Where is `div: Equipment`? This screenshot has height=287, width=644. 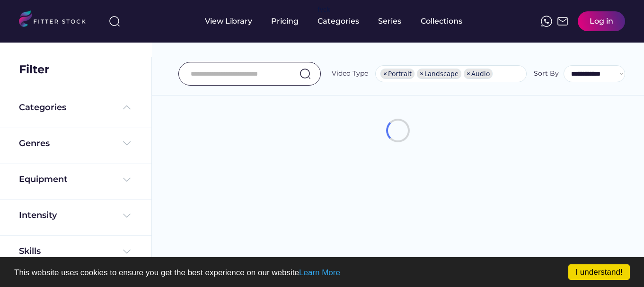 div: Equipment is located at coordinates (43, 179).